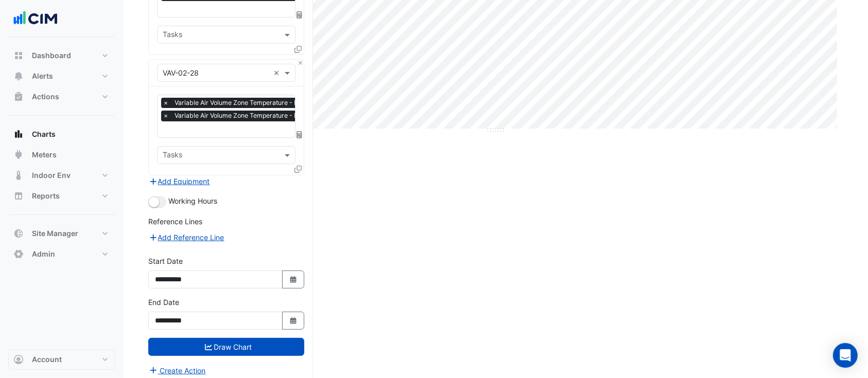 The image size is (868, 378). I want to click on button: Charts, so click(62, 134).